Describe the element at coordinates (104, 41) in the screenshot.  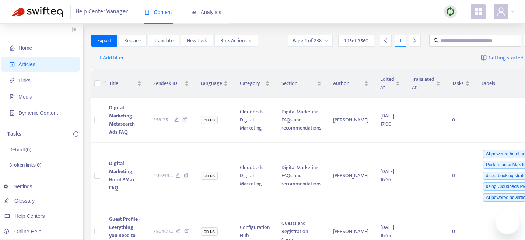
I see `span: Export` at that location.